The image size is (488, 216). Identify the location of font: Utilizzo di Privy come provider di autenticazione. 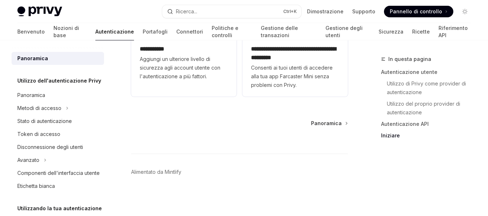
(427, 88).